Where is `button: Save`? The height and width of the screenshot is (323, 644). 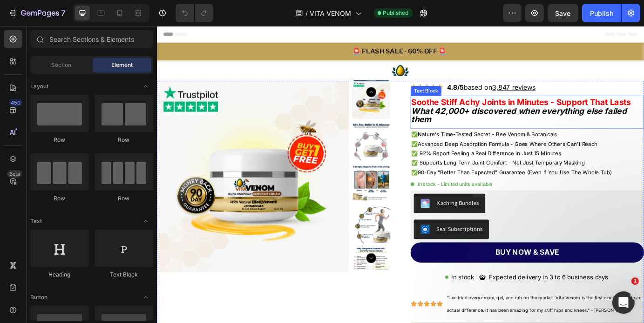 button: Save is located at coordinates (563, 13).